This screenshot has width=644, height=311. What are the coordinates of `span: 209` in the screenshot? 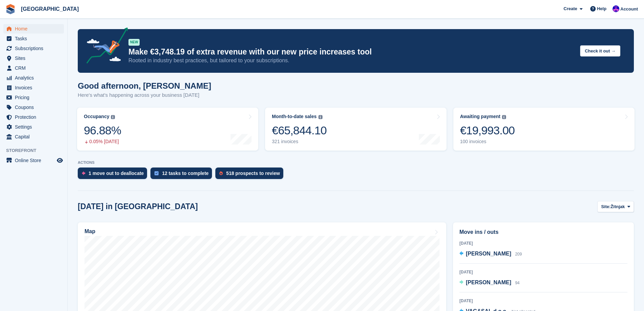 It's located at (518, 254).